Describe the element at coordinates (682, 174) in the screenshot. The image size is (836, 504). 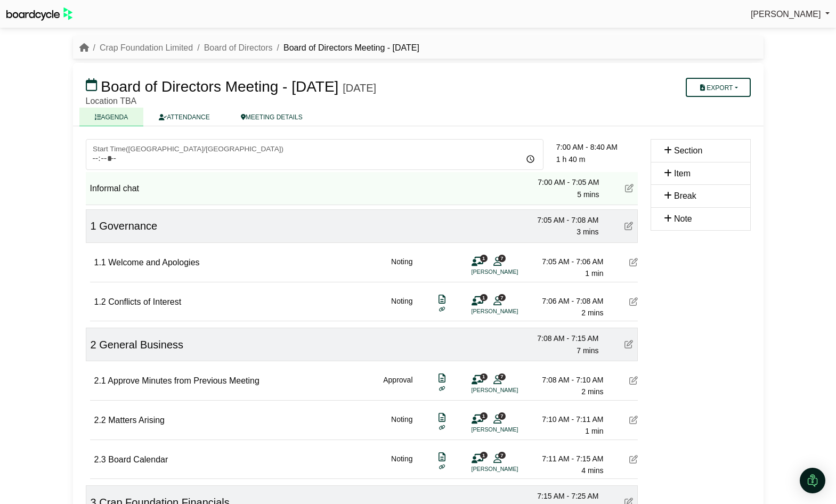
I see `span: Item` at that location.